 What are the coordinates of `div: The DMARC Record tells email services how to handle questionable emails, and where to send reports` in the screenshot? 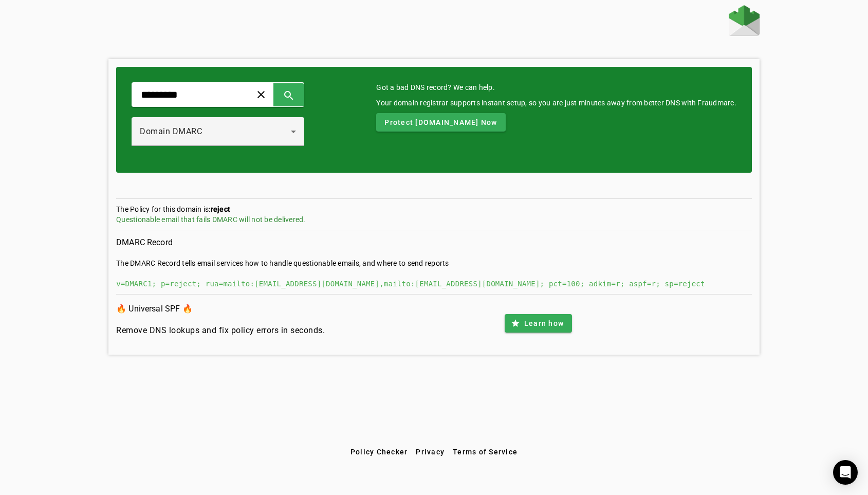 It's located at (434, 263).